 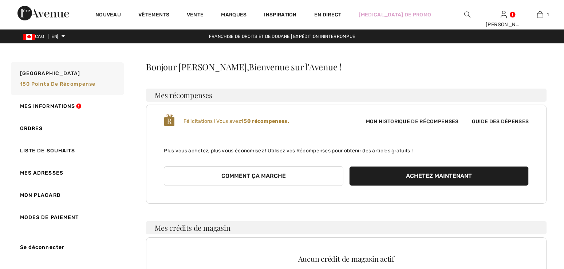 I want to click on font: En direct, so click(x=328, y=15).